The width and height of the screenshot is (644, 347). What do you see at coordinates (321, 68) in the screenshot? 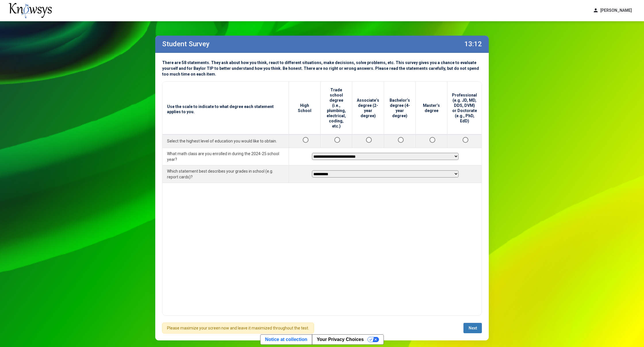
I see `span: There are 58 statements. They ask about how you think, react to different situations, make decisi...` at bounding box center [321, 68].